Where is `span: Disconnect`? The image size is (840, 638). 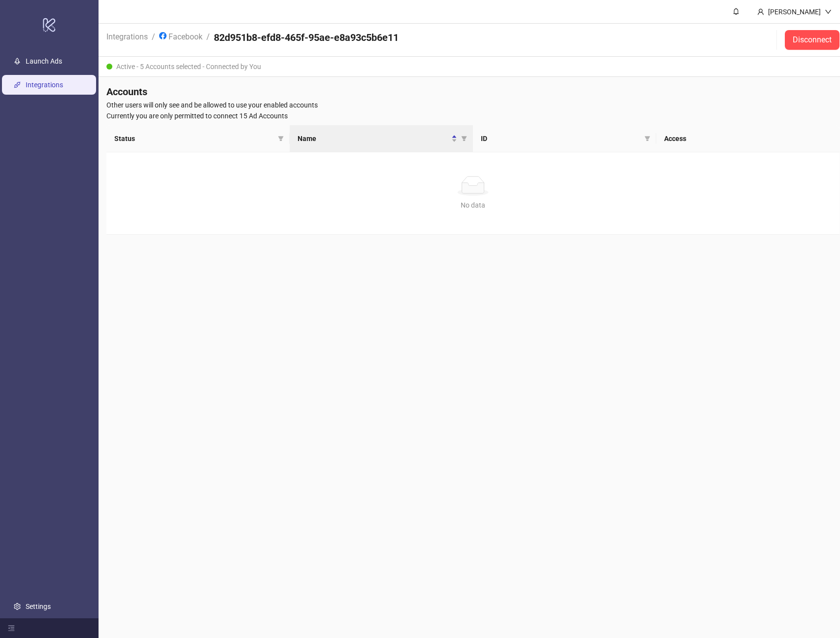
span: Disconnect is located at coordinates (812, 39).